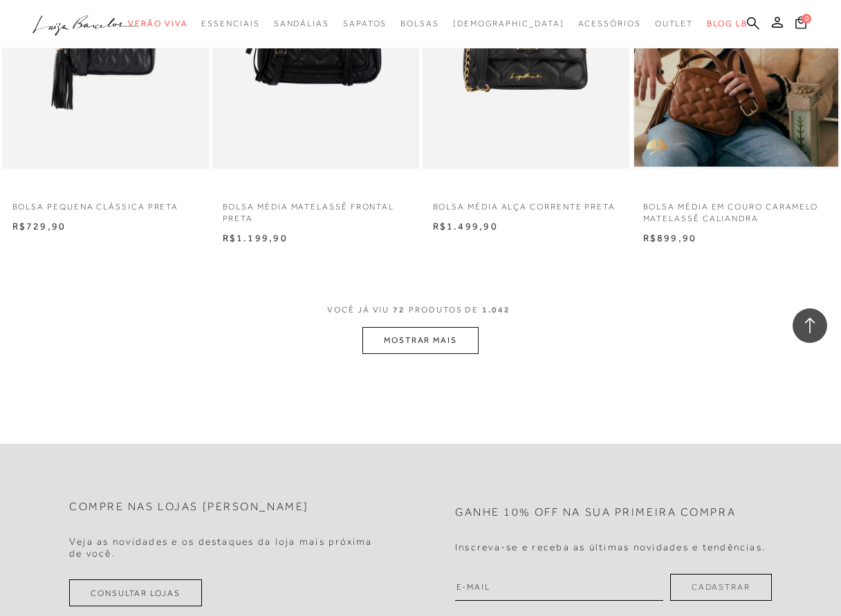 Image resolution: width=841 pixels, height=616 pixels. What do you see at coordinates (256, 238) in the screenshot?
I see `span: R$1.199,90` at bounding box center [256, 238].